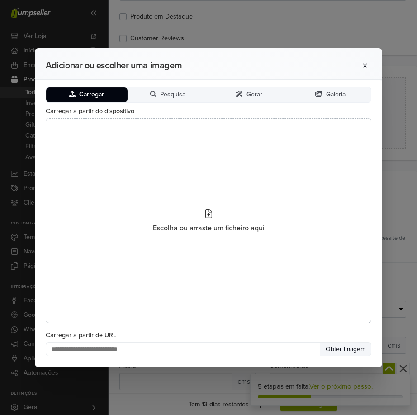  I want to click on h2: Adicionar ou escolher uma imagem, so click(184, 66).